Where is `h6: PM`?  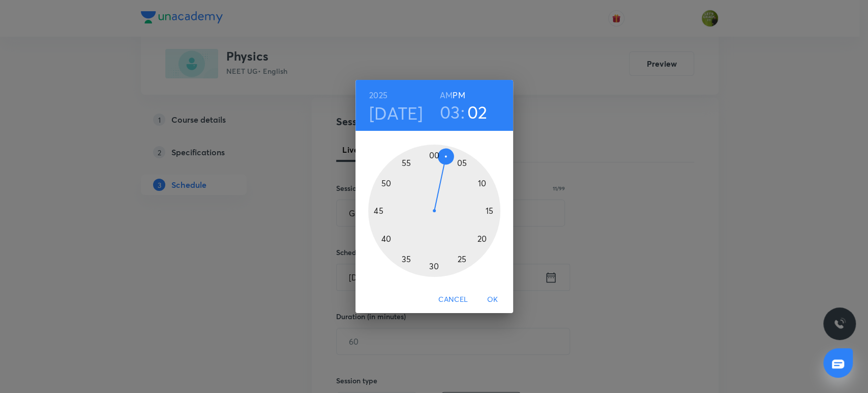 h6: PM is located at coordinates (459, 95).